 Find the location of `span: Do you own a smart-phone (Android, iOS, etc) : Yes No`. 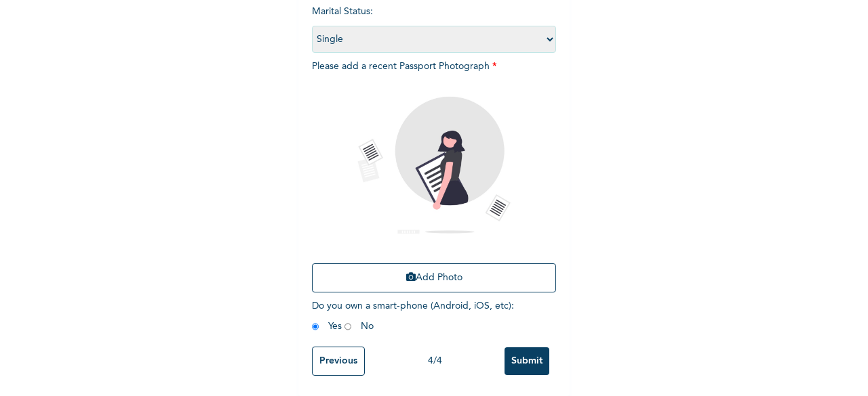

span: Do you own a smart-phone (Android, iOS, etc) : Yes No is located at coordinates (413, 317).